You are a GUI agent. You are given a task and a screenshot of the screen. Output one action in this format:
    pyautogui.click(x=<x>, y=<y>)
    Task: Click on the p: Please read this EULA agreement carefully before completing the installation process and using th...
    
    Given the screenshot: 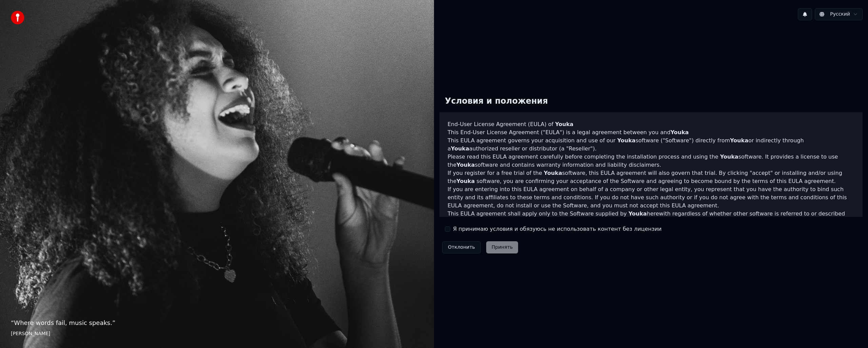 What is the action you would take?
    pyautogui.click(x=651, y=161)
    